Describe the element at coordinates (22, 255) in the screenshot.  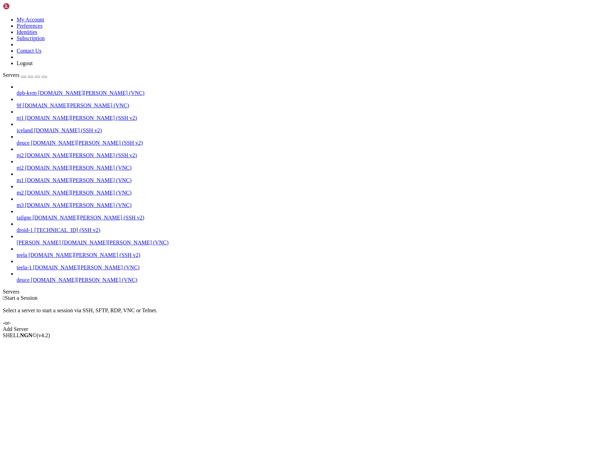
I see `span: teela` at that location.